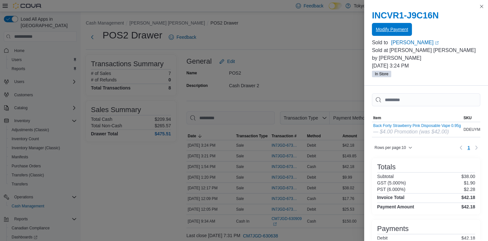 The height and width of the screenshot is (241, 488). Describe the element at coordinates (426, 100) in the screenshot. I see `input: This is a search bar. As you type, the results lower in the page will automatically filter.` at that location.